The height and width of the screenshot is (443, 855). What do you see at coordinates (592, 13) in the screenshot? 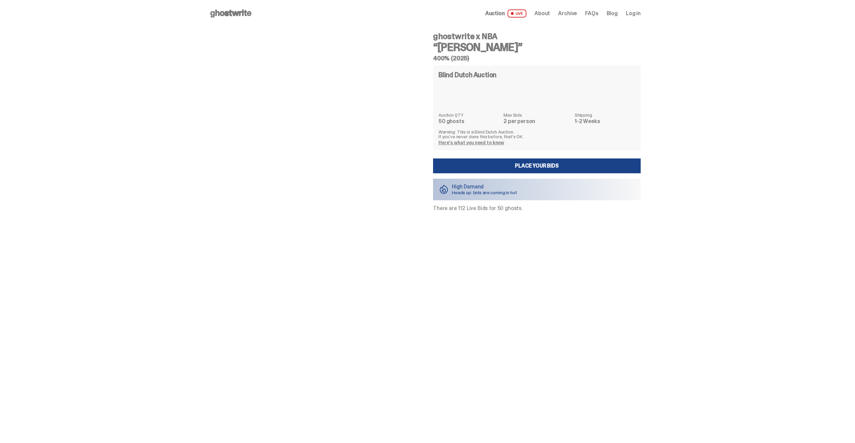
I see `span: FAQs` at bounding box center [592, 13].